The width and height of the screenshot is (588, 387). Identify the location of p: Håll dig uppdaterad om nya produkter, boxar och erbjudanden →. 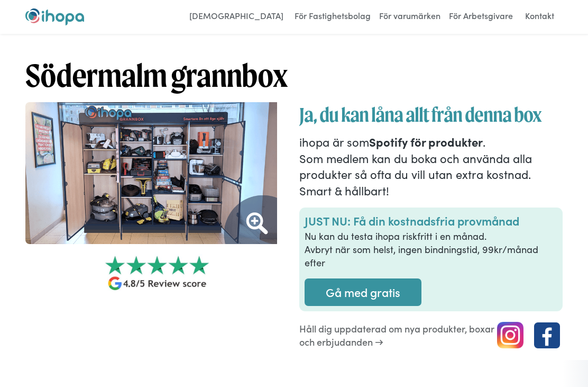
(398, 335).